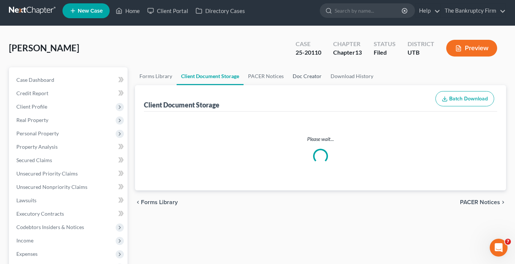 The height and width of the screenshot is (264, 515). I want to click on div: District, so click(421, 44).